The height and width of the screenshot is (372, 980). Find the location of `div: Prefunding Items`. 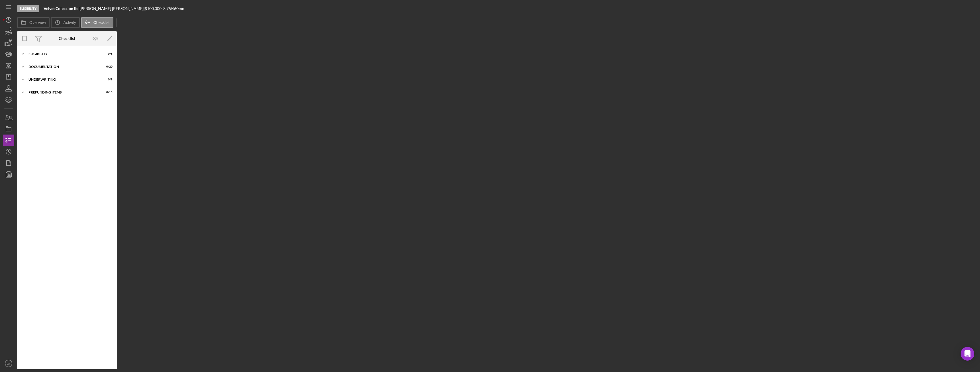

div: Prefunding Items is located at coordinates (63, 92).